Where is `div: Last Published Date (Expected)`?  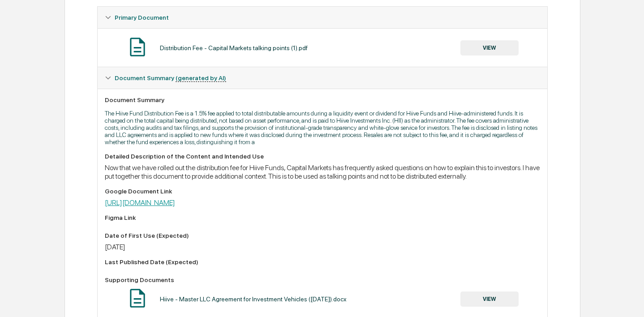 div: Last Published Date (Expected) is located at coordinates (322, 261).